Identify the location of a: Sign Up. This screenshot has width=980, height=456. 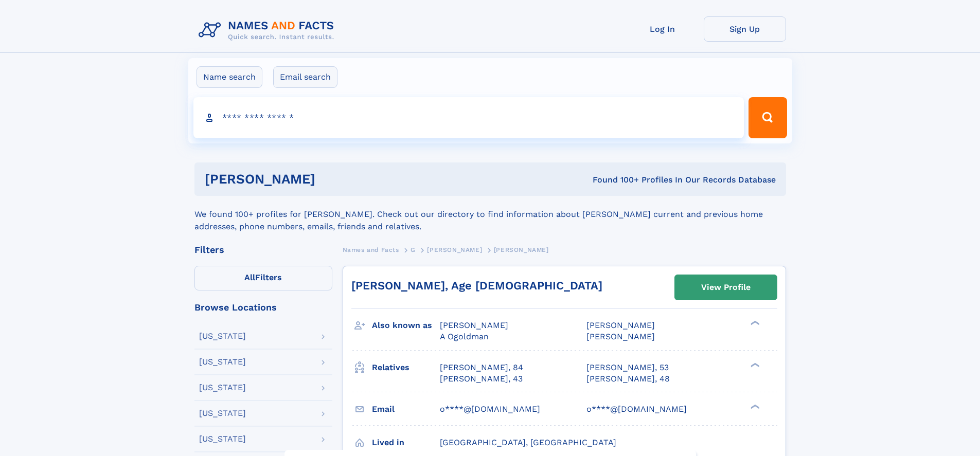
(745, 29).